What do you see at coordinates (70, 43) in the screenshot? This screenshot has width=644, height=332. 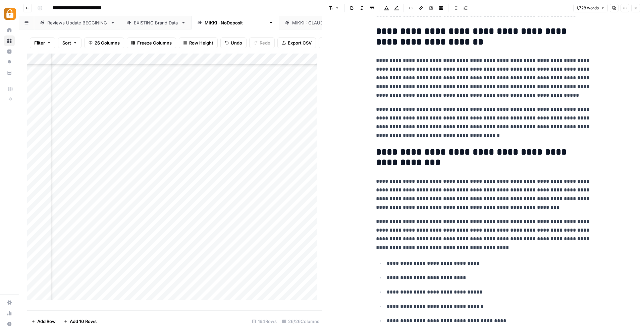 I see `button: Sort` at bounding box center [70, 43].